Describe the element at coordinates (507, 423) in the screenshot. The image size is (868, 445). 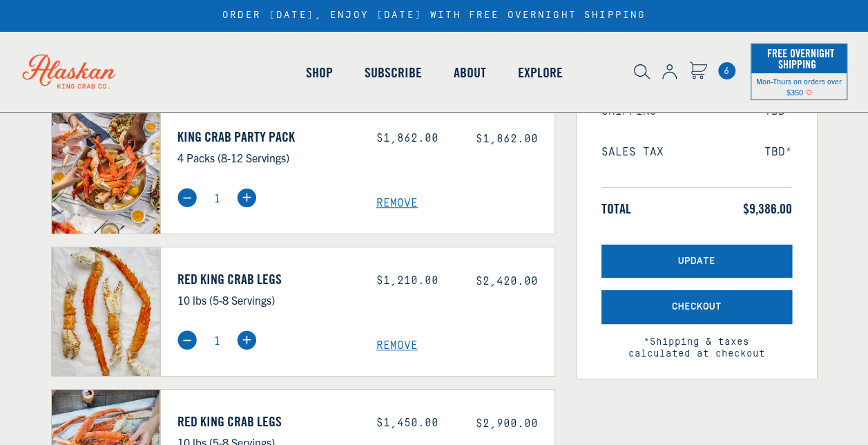
I see `span: $2,900.00` at that location.